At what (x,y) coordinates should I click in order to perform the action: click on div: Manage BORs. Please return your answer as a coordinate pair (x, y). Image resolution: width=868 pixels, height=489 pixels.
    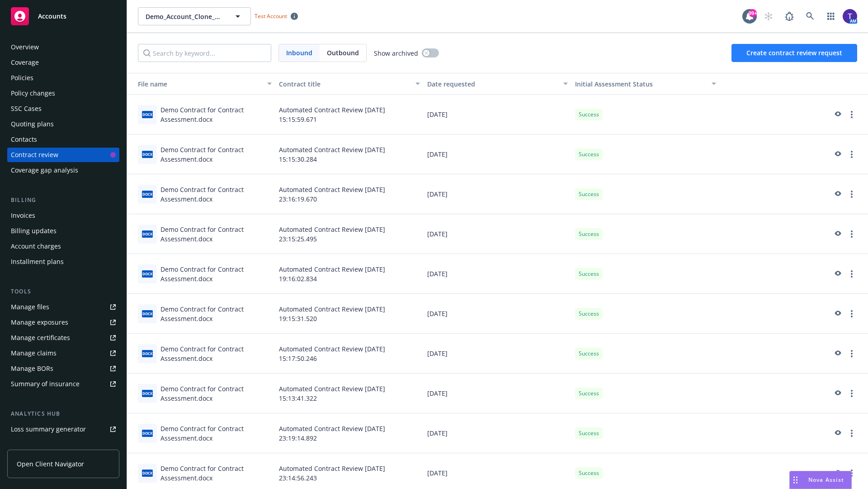
    Looking at the image, I should click on (32, 368).